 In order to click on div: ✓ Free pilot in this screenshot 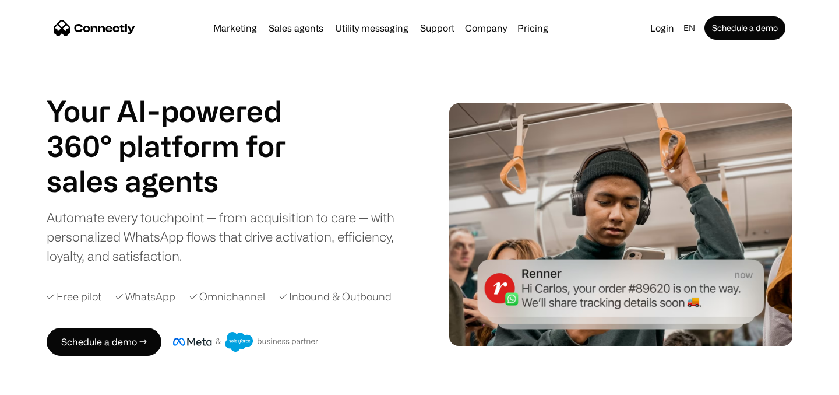, I will do `click(74, 296)`.